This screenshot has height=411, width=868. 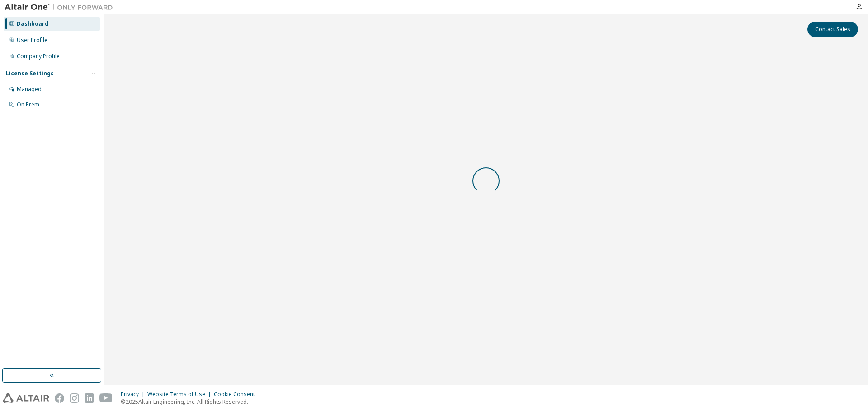 What do you see at coordinates (30, 74) in the screenshot?
I see `div: License Settings` at bounding box center [30, 74].